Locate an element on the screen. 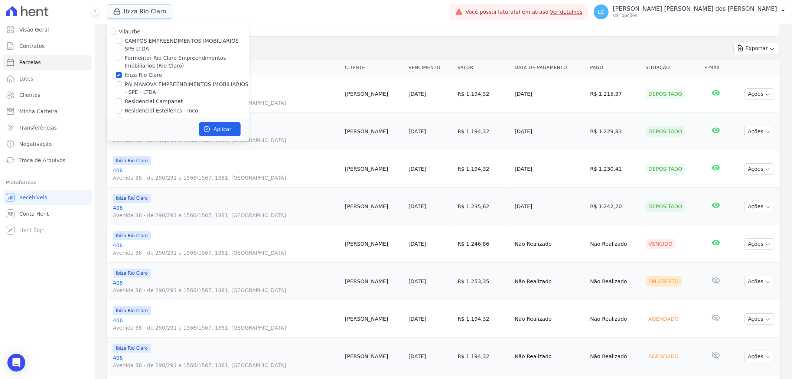  th: Cliente is located at coordinates (373, 68).